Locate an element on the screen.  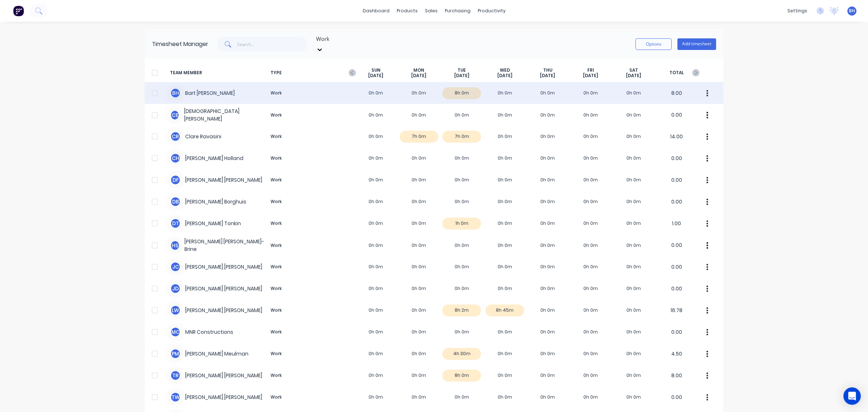
div: productivity is located at coordinates (492, 11).